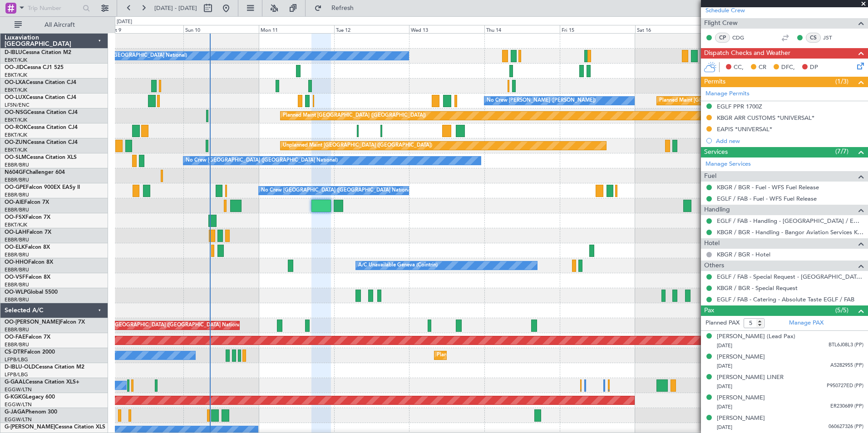 This screenshot has height=433, width=868. Describe the element at coordinates (722, 38) in the screenshot. I see `div: CP` at that location.